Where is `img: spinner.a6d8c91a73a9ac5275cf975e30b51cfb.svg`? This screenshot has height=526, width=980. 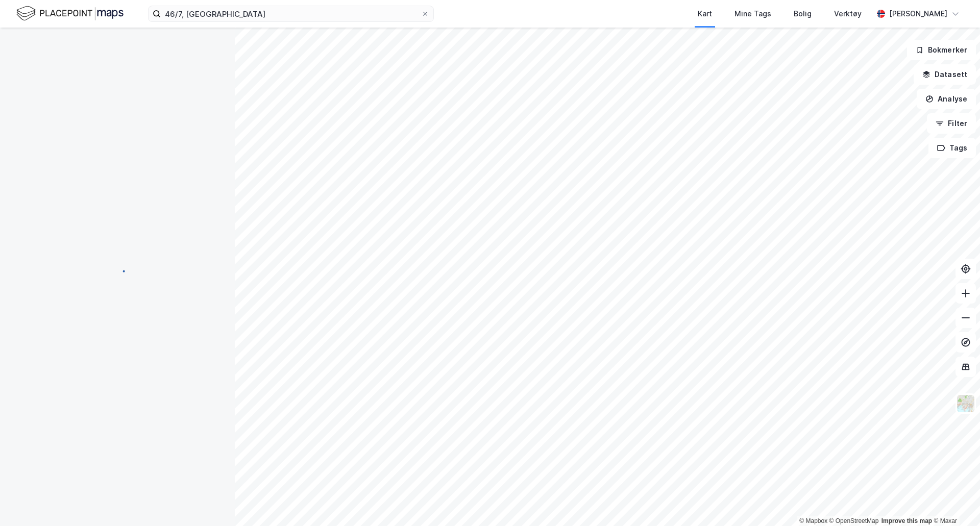
img: spinner.a6d8c91a73a9ac5275cf975e30b51cfb.svg is located at coordinates (117, 271).